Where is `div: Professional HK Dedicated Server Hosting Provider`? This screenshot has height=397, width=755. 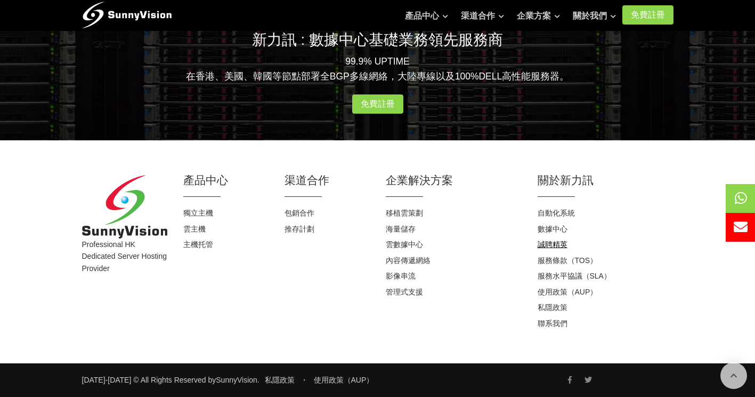
div: Professional HK Dedicated Server Hosting Provider is located at coordinates (125, 253).